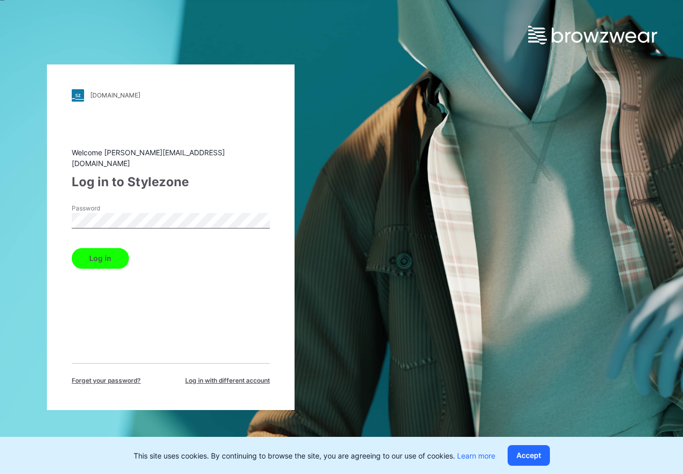 Image resolution: width=683 pixels, height=474 pixels. I want to click on button: Log in, so click(100, 259).